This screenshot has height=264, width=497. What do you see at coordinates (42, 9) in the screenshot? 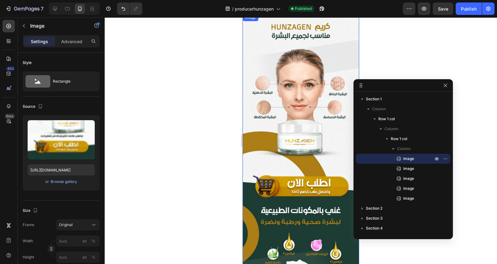
I see `p: 7` at bounding box center [42, 9].